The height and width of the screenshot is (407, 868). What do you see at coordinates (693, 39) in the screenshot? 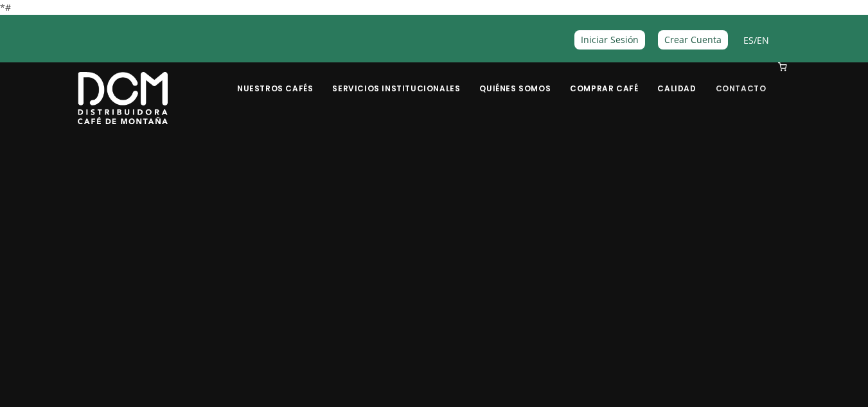
I see `a: Crear Cuenta` at bounding box center [693, 39].